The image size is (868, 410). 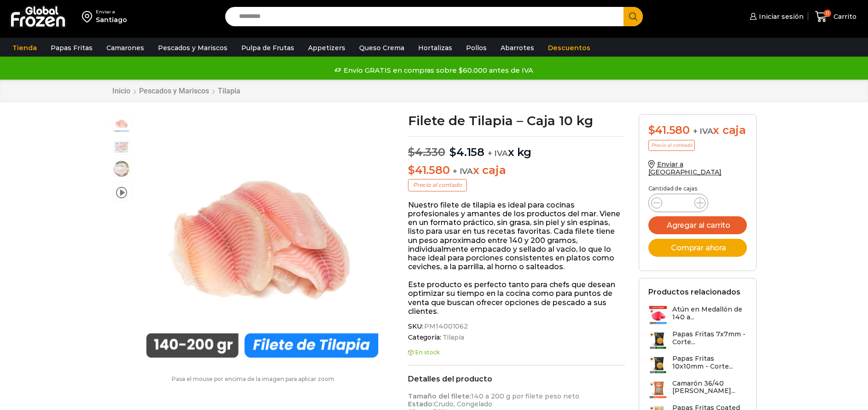 What do you see at coordinates (516, 171) in the screenshot?
I see `p: x caja` at bounding box center [516, 171].